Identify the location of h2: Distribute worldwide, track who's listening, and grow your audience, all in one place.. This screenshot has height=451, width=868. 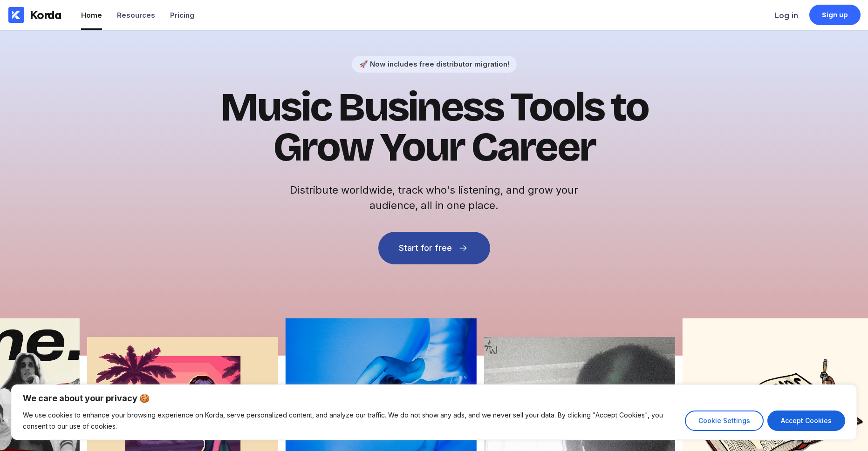
(434, 198).